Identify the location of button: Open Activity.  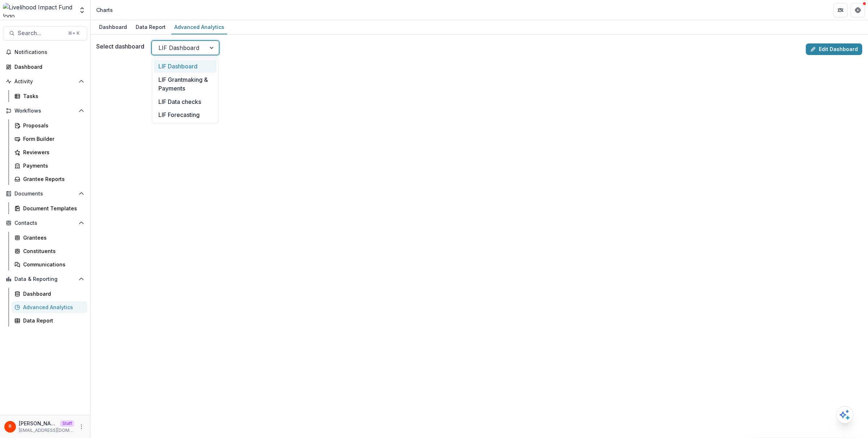
(45, 82).